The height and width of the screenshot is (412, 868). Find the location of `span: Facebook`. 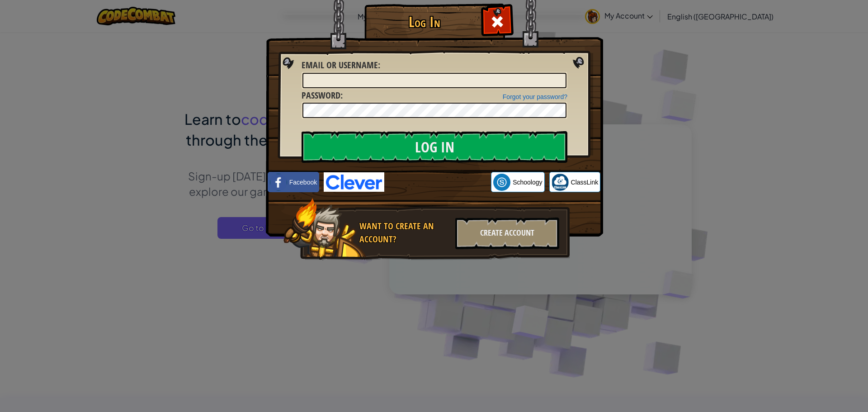

span: Facebook is located at coordinates (303, 182).